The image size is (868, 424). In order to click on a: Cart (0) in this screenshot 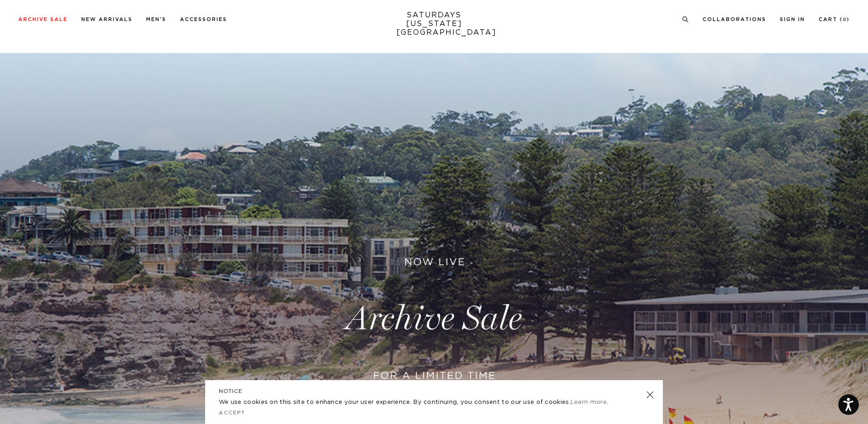, I will do `click(834, 19)`.